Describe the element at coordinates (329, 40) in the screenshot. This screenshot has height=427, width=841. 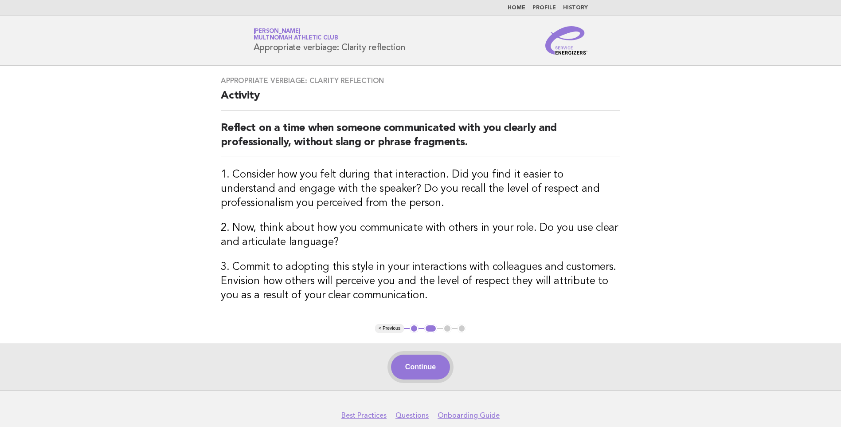
I see `h1: Appropriate verbiage: Clarity reflection` at that location.